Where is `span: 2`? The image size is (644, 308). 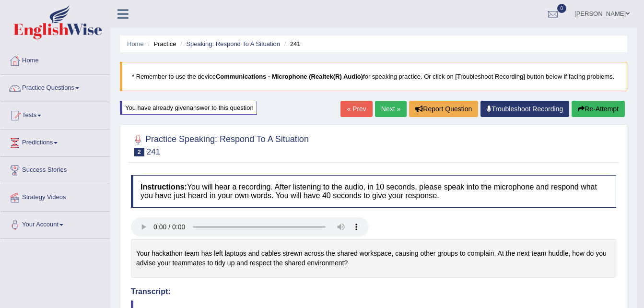 span: 2 is located at coordinates (139, 152).